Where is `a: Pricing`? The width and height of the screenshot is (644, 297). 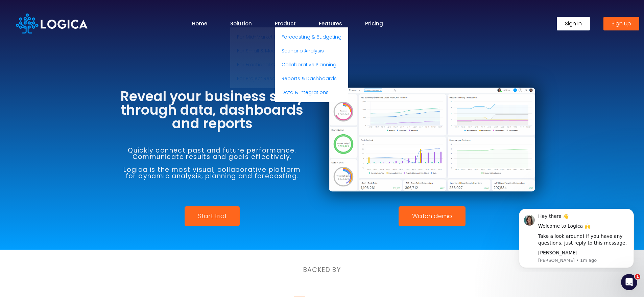 a: Pricing is located at coordinates (374, 23).